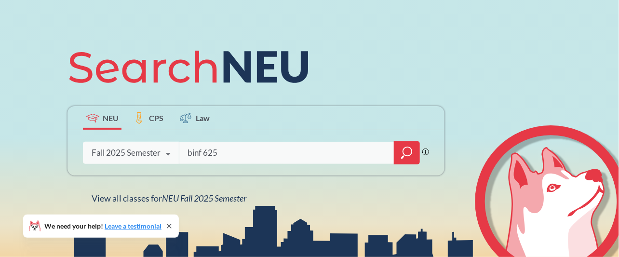  I want to click on span: Law, so click(202, 118).